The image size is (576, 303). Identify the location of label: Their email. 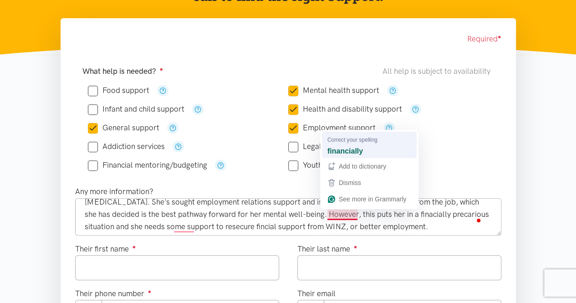
(316, 293).